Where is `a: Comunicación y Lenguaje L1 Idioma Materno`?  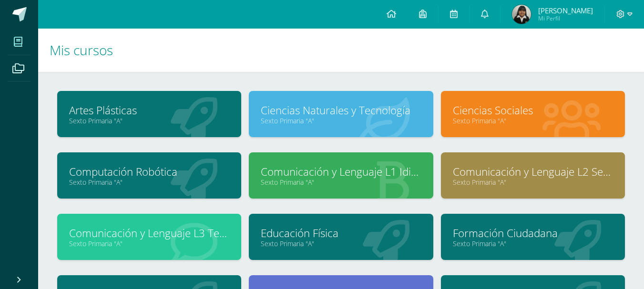 a: Comunicación y Lenguaje L1 Idioma Materno is located at coordinates (340, 172).